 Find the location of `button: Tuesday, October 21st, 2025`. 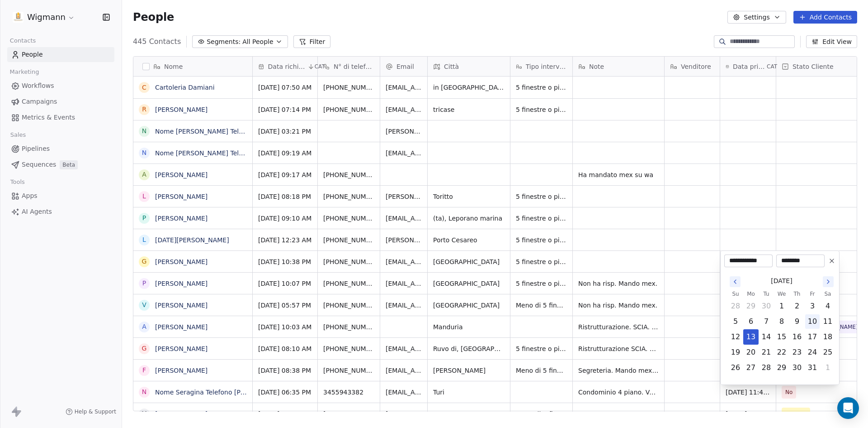

button: Tuesday, October 21st, 2025 is located at coordinates (766, 352).